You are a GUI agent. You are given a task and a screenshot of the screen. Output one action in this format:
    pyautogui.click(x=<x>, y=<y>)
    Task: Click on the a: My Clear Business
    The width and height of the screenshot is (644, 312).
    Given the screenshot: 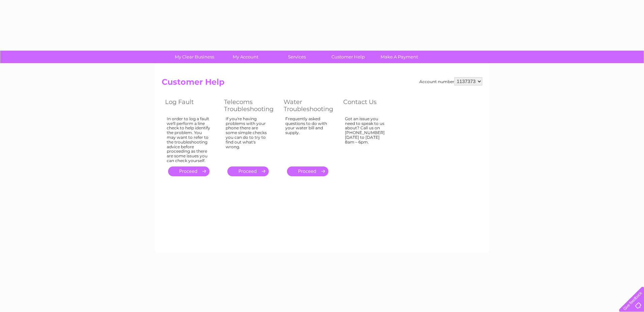 What is the action you would take?
    pyautogui.click(x=194, y=57)
    